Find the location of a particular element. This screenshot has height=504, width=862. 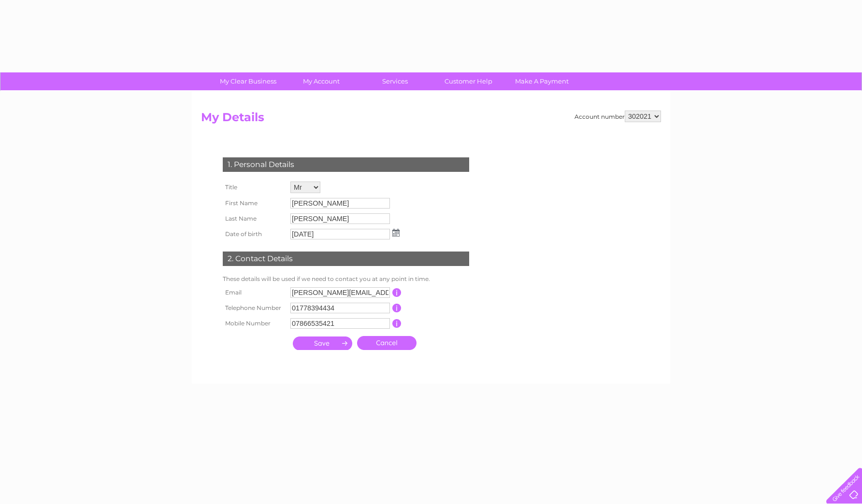

a: Services is located at coordinates (395, 81).